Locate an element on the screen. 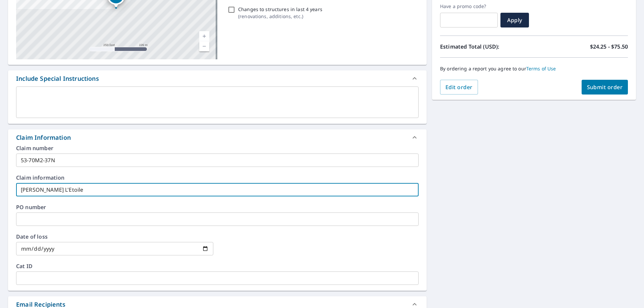 This screenshot has height=308, width=644. a: Current Level 17, Zoom Out is located at coordinates (204, 46).